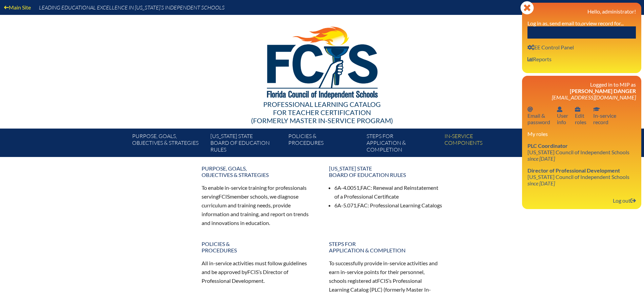  What do you see at coordinates (322, 112) in the screenshot?
I see `div: Professional Learning Catalog (formerly Master In-service Program)` at bounding box center [322, 112].